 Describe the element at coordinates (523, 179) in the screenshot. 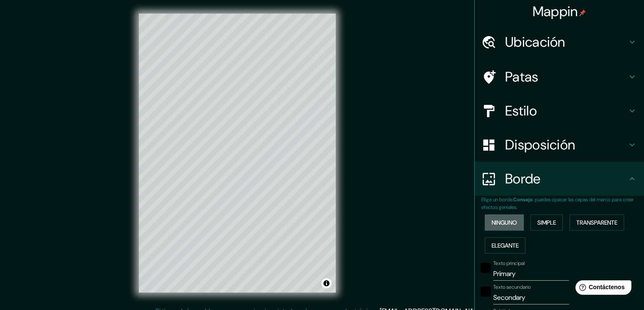

I see `font: Borde` at that location.